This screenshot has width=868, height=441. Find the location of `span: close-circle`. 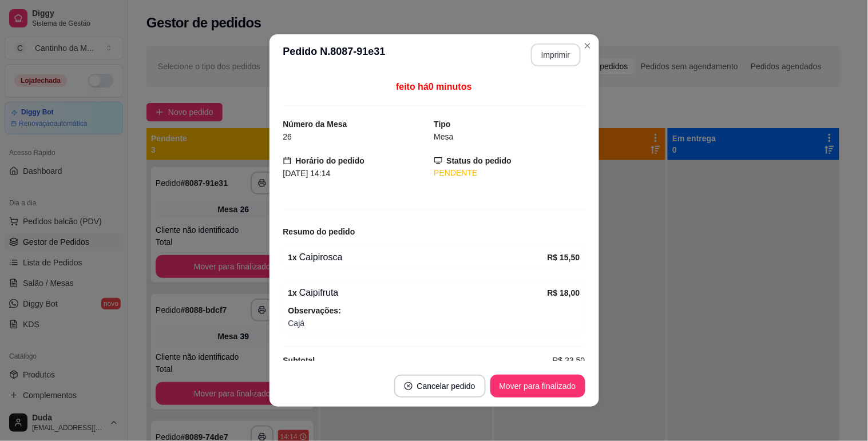

span: close-circle is located at coordinates (409, 386).